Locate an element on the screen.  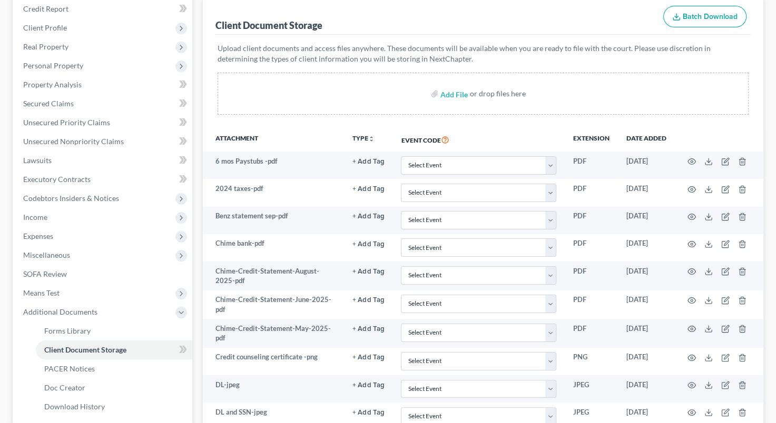
td: Chime-Credit-Statement-August-2025-pdf is located at coordinates (273, 276).